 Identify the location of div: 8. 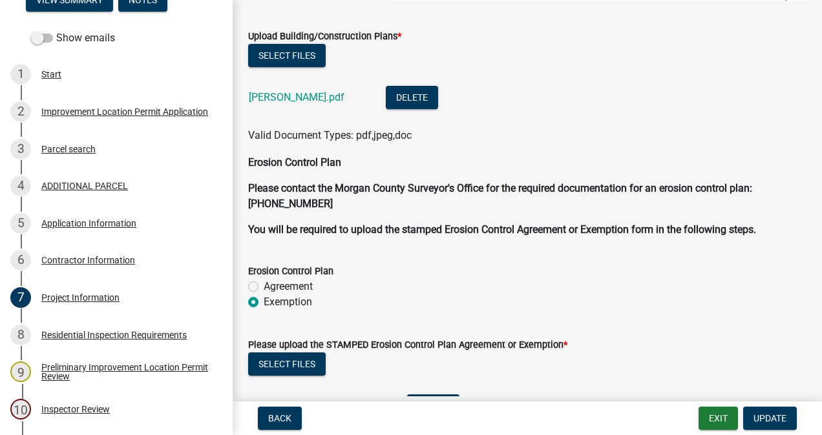
(21, 335).